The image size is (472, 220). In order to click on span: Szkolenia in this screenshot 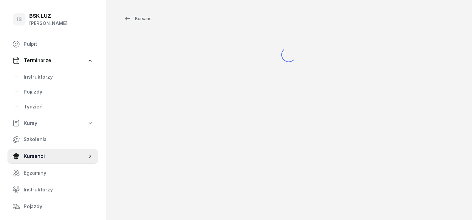, I will do `click(58, 140)`.